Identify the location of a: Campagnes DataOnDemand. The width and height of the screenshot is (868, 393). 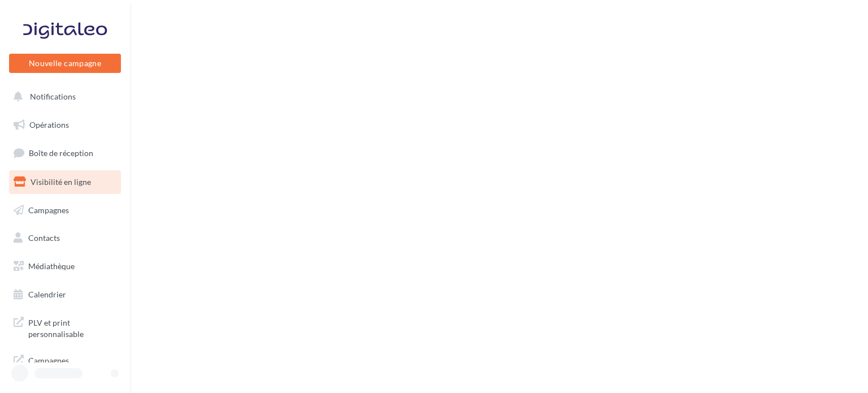
(65, 365).